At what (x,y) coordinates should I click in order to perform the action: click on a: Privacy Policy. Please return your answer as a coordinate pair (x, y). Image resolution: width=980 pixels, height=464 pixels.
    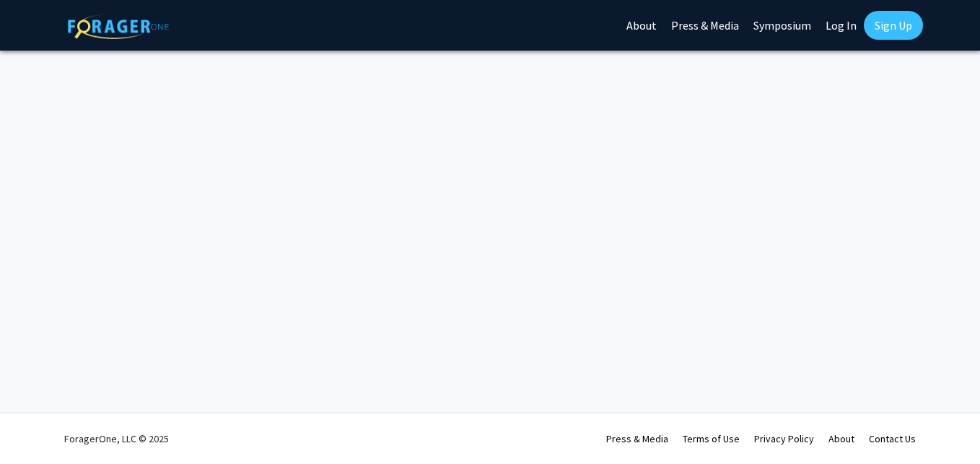
    Looking at the image, I should click on (784, 439).